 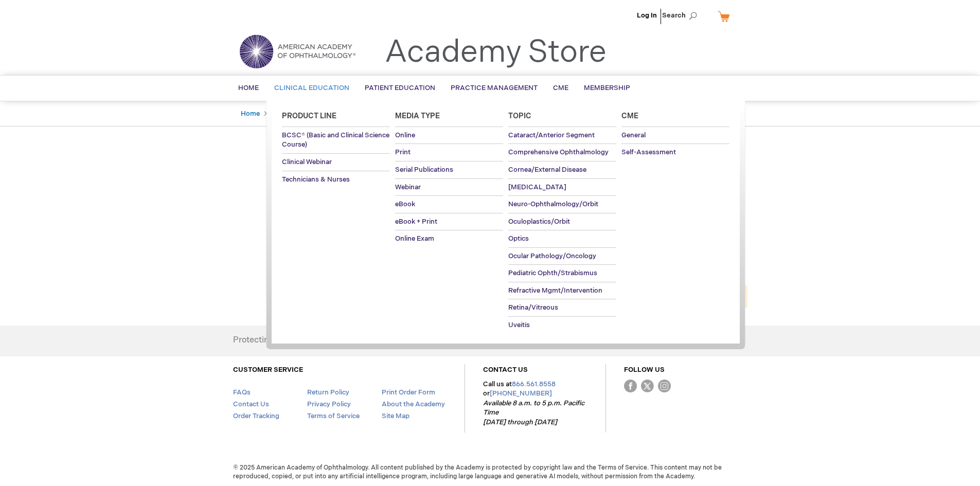 What do you see at coordinates (256, 416) in the screenshot?
I see `a: Order Tracking` at bounding box center [256, 416].